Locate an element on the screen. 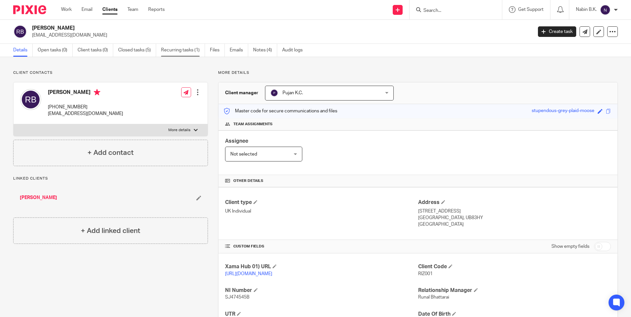  span: RIZ001 is located at coordinates (425, 274).